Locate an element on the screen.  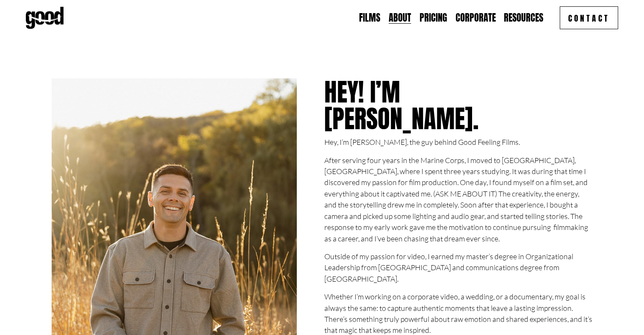
a: Corporate is located at coordinates (475, 17).